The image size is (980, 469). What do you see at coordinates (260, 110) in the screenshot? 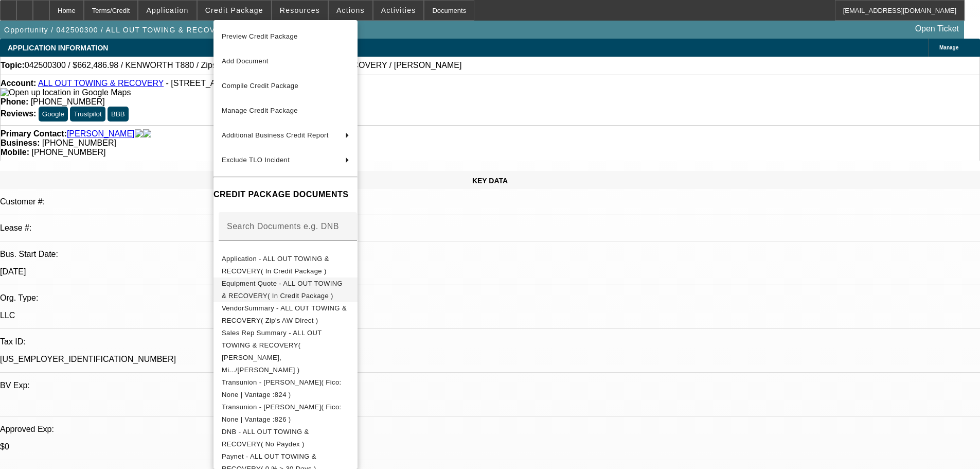
I see `span: Manage Credit Package` at bounding box center [260, 110].